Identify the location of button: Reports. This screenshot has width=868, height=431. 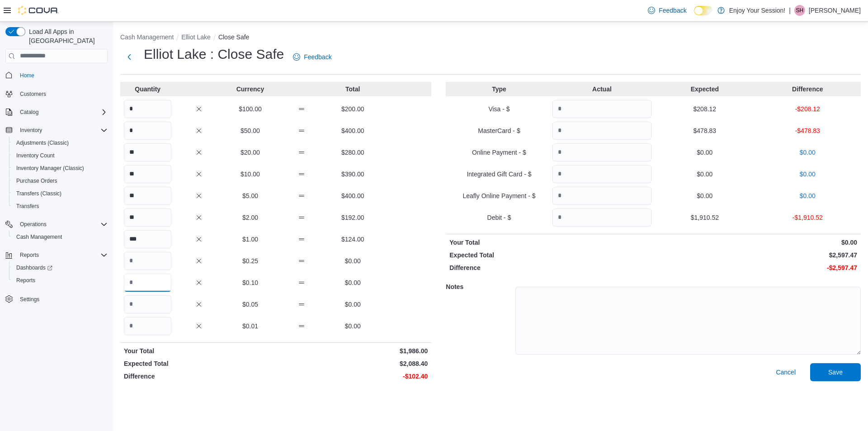
(56, 255).